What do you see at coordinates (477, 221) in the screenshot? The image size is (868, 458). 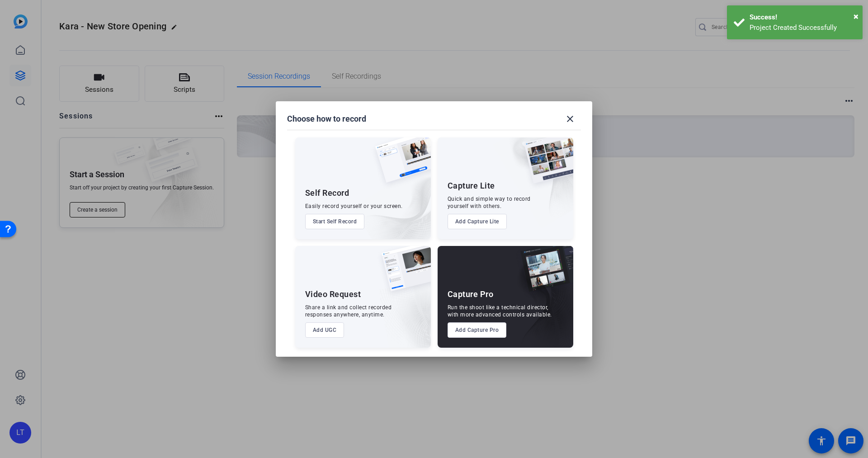 I see `button: Add Capture Lite` at bounding box center [477, 221].